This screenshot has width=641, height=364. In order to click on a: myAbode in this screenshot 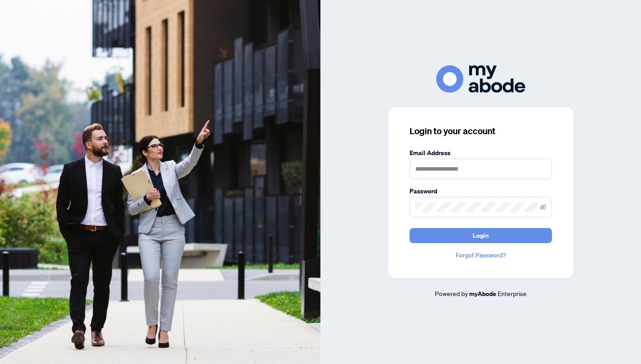, I will do `click(482, 294)`.